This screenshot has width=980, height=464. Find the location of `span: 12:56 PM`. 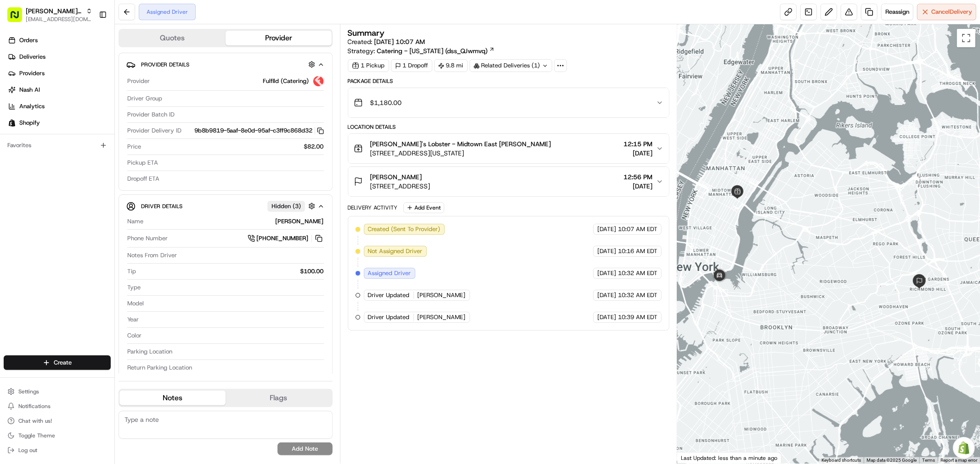

span: 12:56 PM is located at coordinates (638, 177).